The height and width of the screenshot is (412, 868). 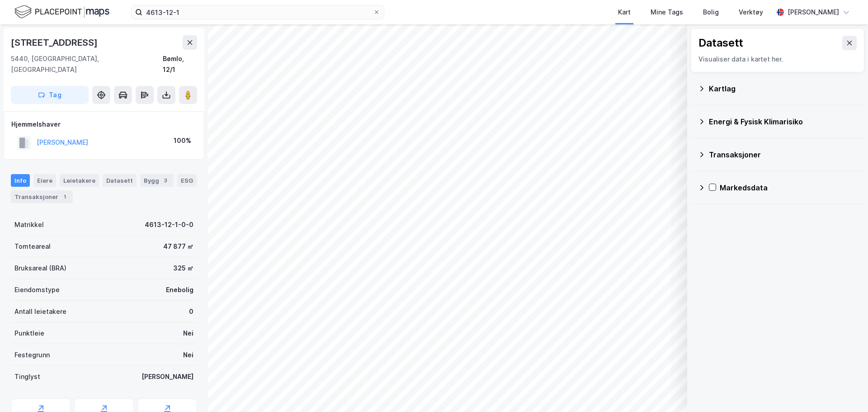 What do you see at coordinates (40, 268) in the screenshot?
I see `div: Bruksareal (BRA)` at bounding box center [40, 268].